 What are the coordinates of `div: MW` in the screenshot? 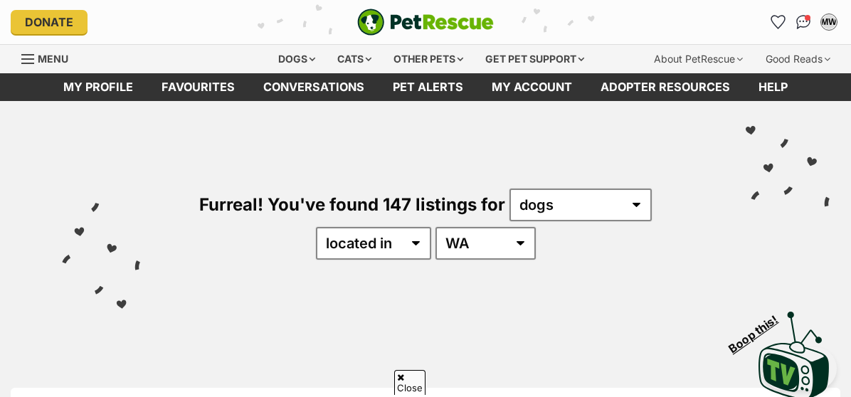 It's located at (829, 22).